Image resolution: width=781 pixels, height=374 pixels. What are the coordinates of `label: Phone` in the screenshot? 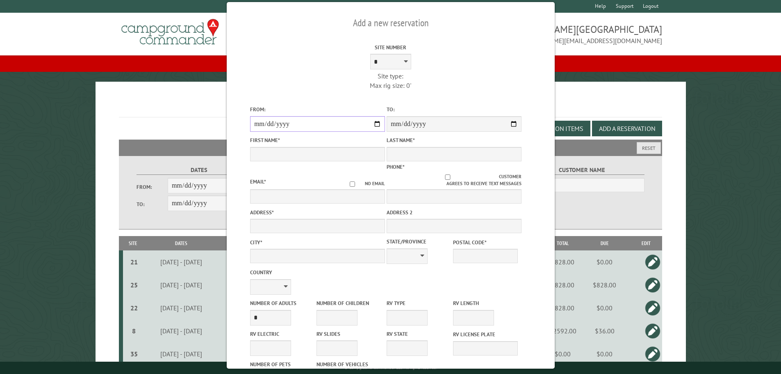 It's located at (396, 167).